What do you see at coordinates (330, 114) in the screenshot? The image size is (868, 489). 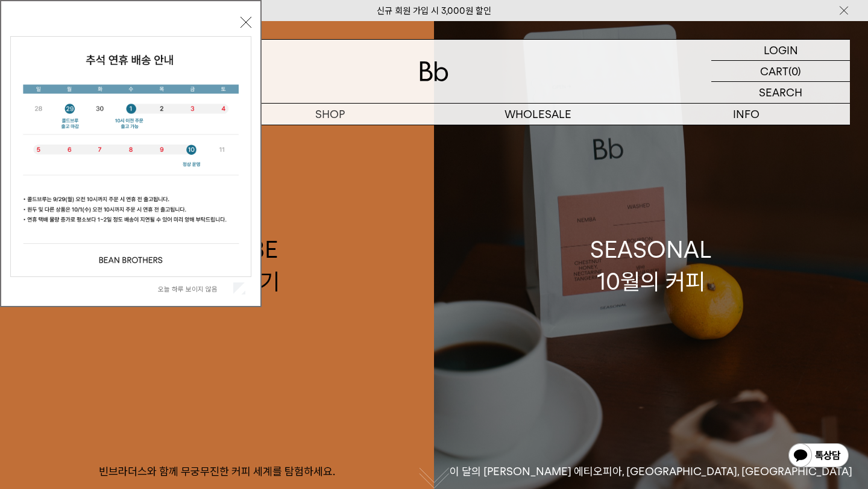 I see `a: SHOP` at bounding box center [330, 114].